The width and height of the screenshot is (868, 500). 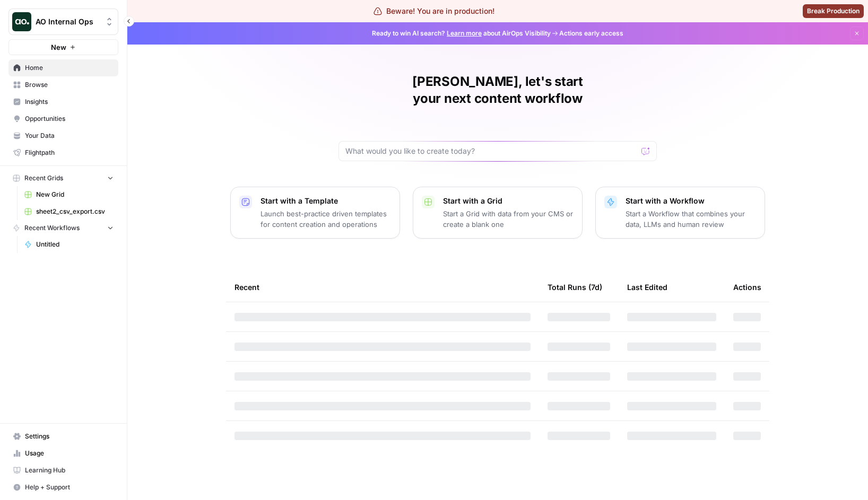 What do you see at coordinates (69, 152) in the screenshot?
I see `span: Flightpath` at bounding box center [69, 152].